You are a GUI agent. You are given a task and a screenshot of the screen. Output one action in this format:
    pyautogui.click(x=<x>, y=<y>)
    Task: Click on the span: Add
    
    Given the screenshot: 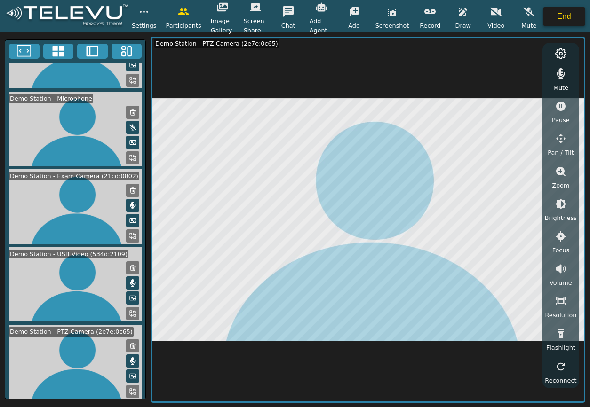 What is the action you would take?
    pyautogui.click(x=354, y=25)
    